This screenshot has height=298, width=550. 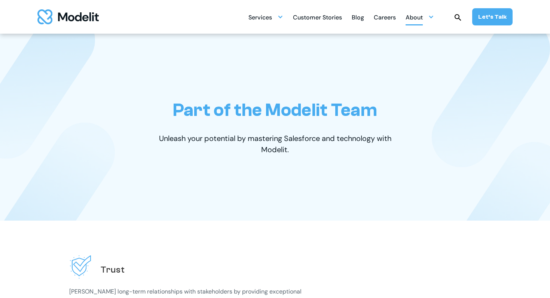 I want to click on a: Careers, so click(x=385, y=17).